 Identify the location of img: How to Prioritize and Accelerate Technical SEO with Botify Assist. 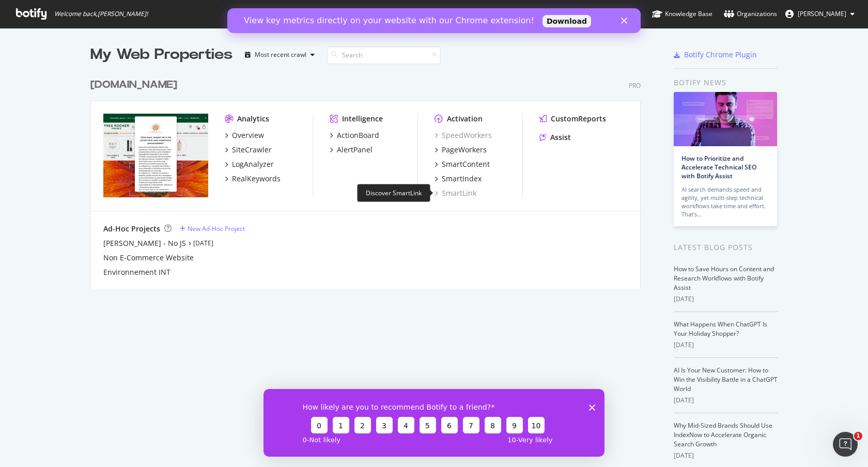
(725, 119).